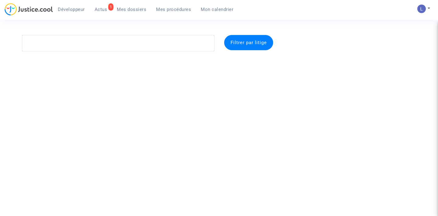 This screenshot has height=216, width=438. Describe the element at coordinates (217, 9) in the screenshot. I see `span: Mon calendrier` at that location.